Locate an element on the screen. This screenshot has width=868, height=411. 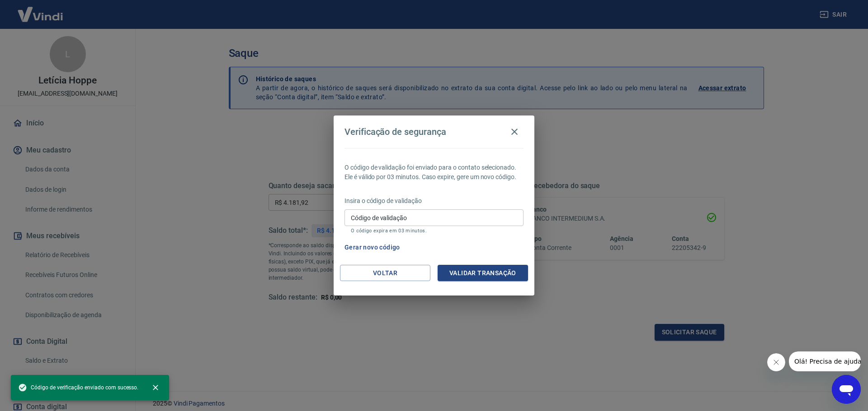
h4: Verificação de segurança is located at coordinates (395, 132).